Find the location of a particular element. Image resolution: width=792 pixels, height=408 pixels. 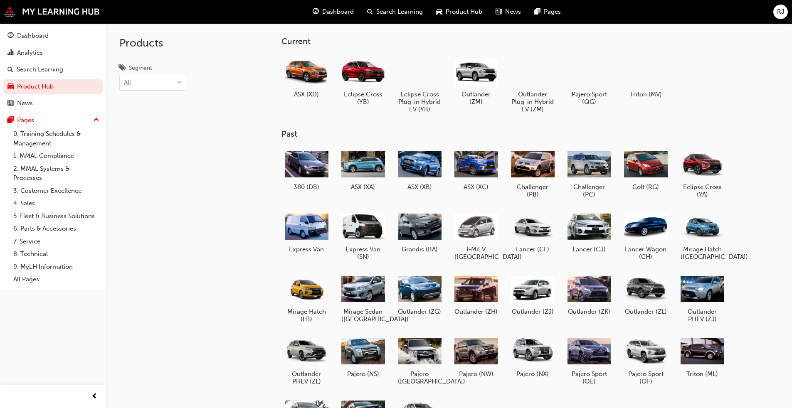

a: 8. Technical is located at coordinates (56, 254).